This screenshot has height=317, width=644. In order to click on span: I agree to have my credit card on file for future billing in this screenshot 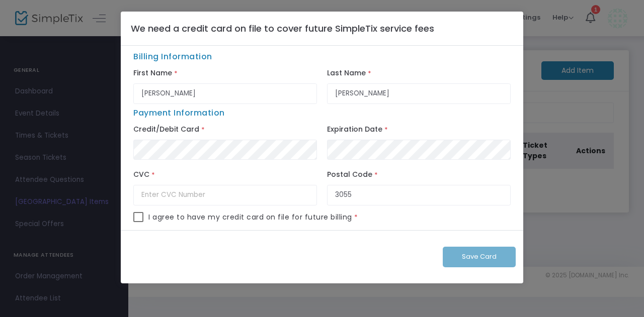, I will do `click(250, 217)`.